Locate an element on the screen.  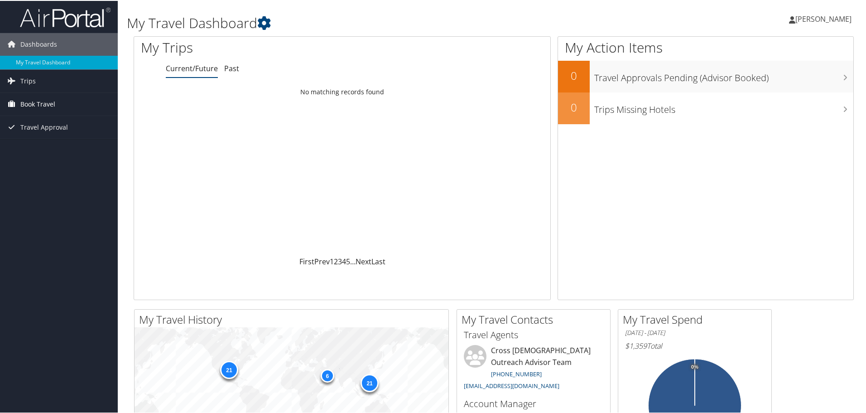
span: Dashboards is located at coordinates (38, 43).